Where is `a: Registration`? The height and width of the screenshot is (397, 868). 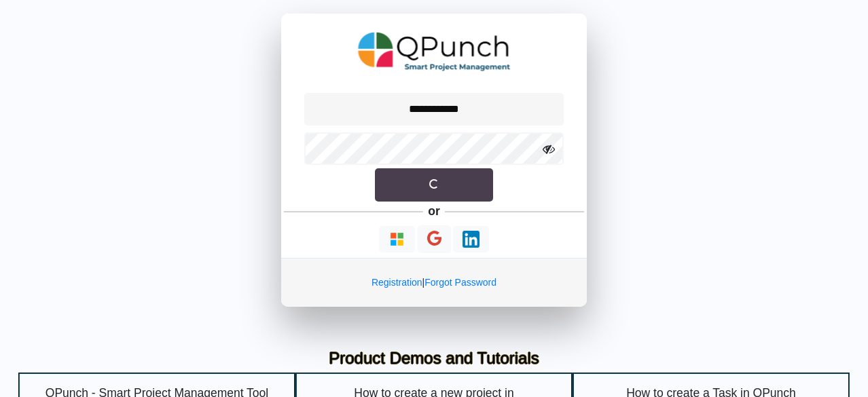
a: Registration is located at coordinates (397, 282).